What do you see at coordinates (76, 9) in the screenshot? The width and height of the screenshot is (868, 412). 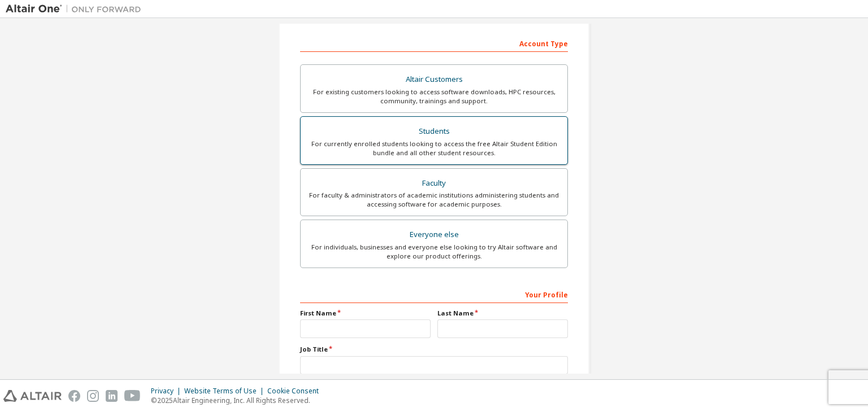 I see `img: Altair One` at bounding box center [76, 9].